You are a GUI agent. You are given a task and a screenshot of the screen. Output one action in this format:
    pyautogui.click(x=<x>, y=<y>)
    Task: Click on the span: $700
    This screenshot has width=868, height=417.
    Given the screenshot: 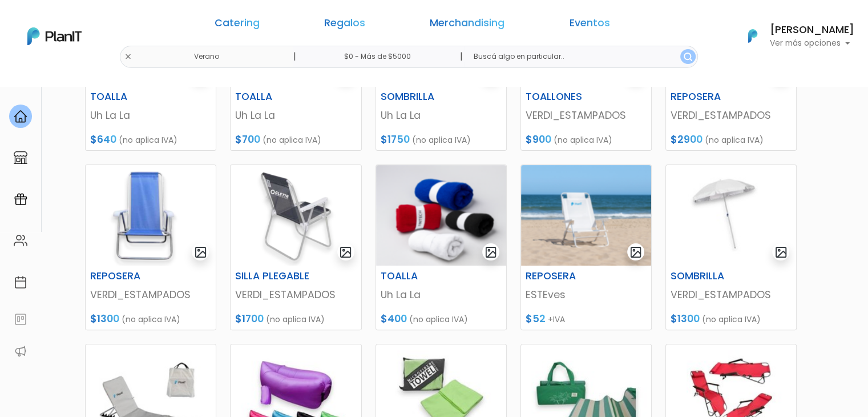 What is the action you would take?
    pyautogui.click(x=248, y=139)
    